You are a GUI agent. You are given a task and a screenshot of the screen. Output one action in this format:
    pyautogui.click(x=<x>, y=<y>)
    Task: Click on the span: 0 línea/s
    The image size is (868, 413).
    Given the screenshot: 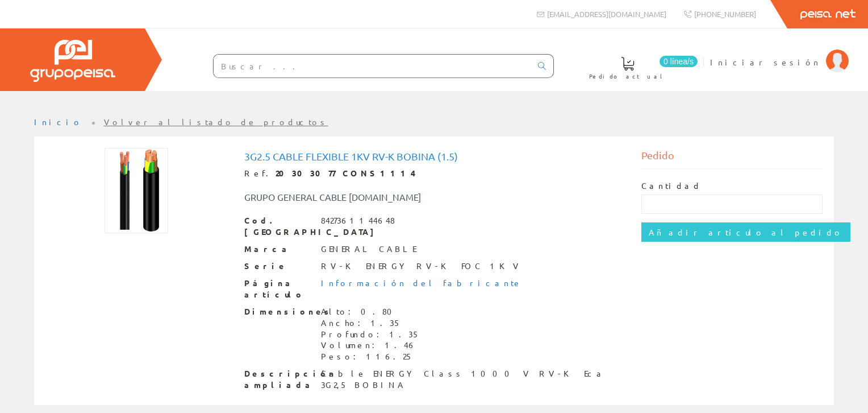 What is the action you would take?
    pyautogui.click(x=679, y=61)
    